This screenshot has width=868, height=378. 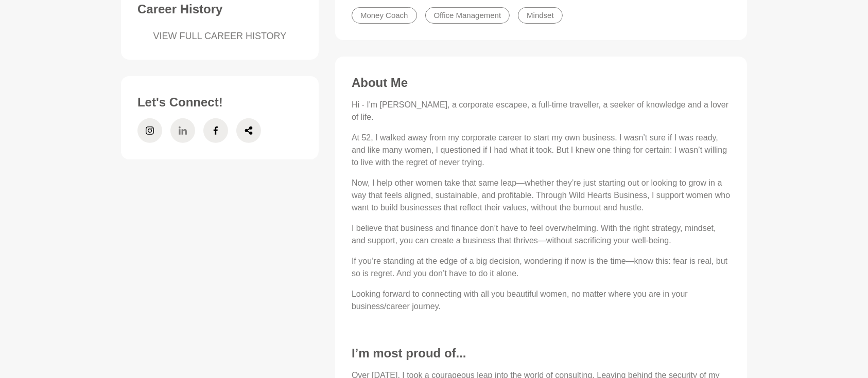 What do you see at coordinates (541, 353) in the screenshot?
I see `h3: I’m most proud of...` at bounding box center [541, 353].